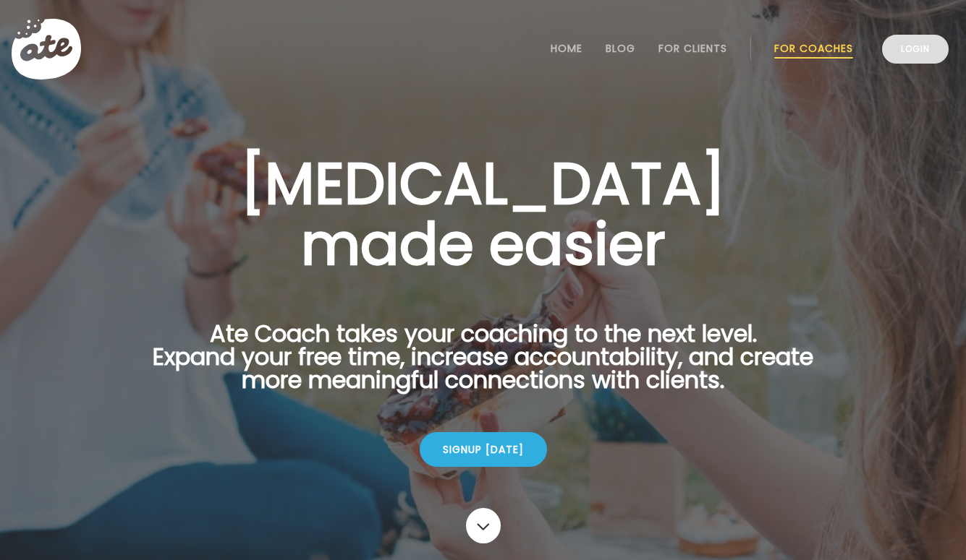  Describe the element at coordinates (620, 49) in the screenshot. I see `a: Blog` at that location.